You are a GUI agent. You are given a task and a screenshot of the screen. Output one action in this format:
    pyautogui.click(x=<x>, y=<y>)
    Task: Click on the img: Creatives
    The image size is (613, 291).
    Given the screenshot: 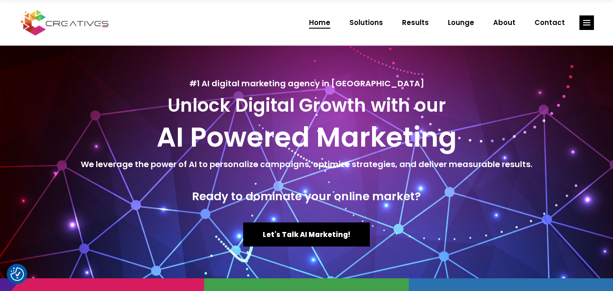 What is the action you would take?
    pyautogui.click(x=65, y=23)
    